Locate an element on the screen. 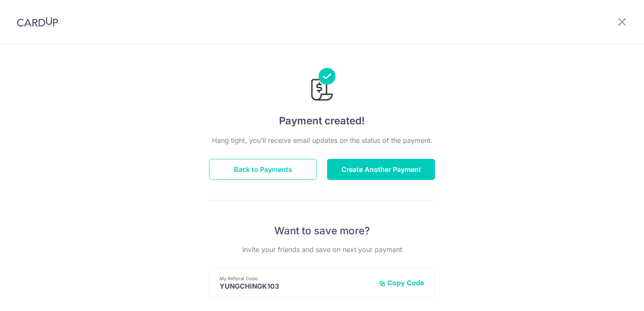 This screenshot has height=311, width=644. button: Back to Payments is located at coordinates (263, 169).